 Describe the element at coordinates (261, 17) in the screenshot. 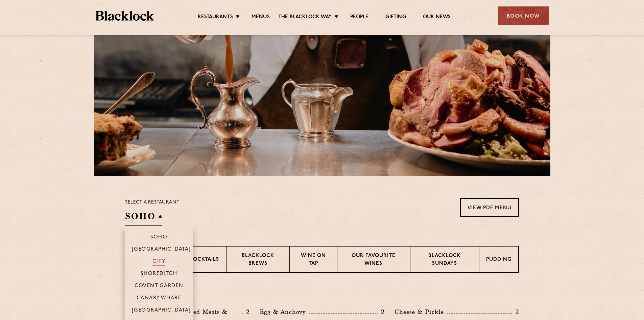

I see `a: Menus` at that location.